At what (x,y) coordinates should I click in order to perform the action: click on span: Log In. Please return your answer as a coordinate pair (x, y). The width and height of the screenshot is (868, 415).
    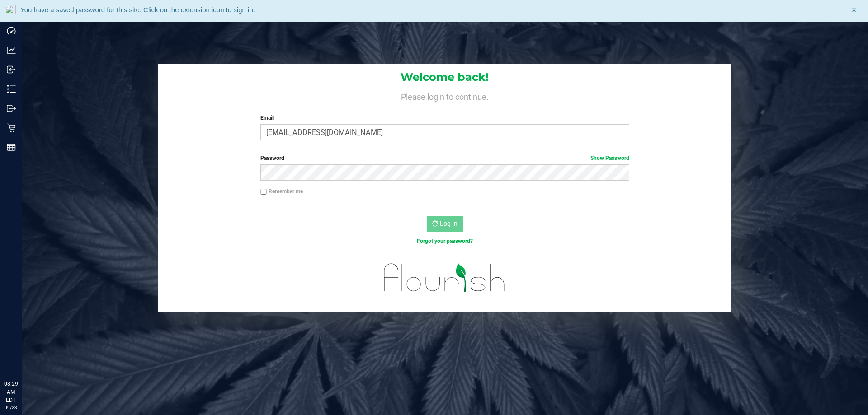
    Looking at the image, I should click on (449, 224).